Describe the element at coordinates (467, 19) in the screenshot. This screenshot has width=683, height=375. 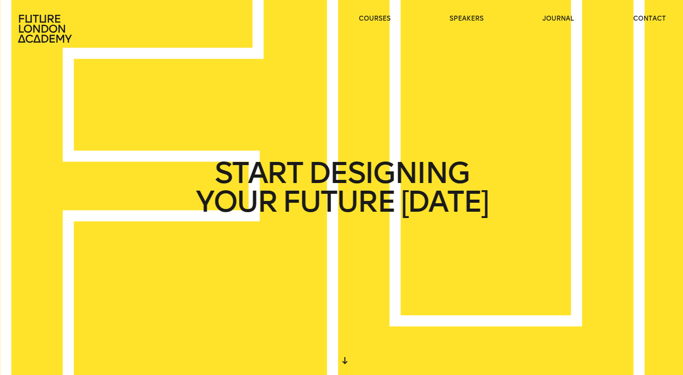
I see `a: speakers` at that location.